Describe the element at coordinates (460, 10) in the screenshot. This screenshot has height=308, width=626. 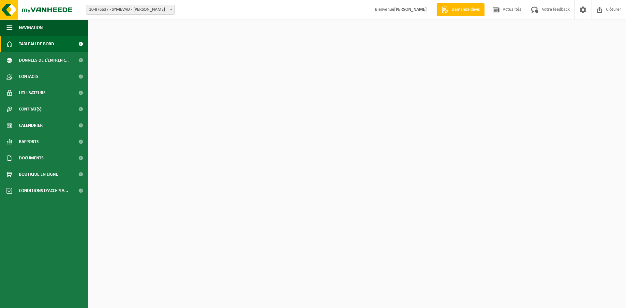
I see `a: Demande devis` at that location.